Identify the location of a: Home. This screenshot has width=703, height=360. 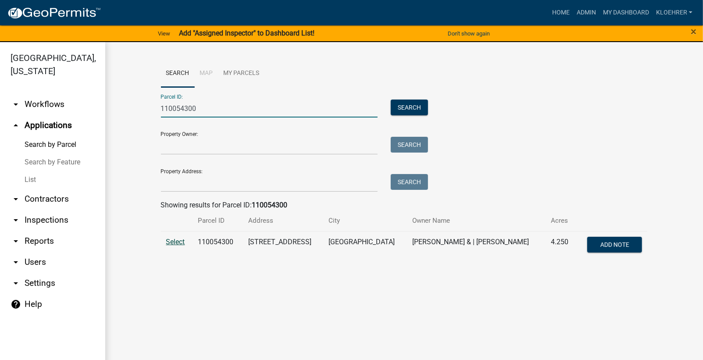
(561, 13).